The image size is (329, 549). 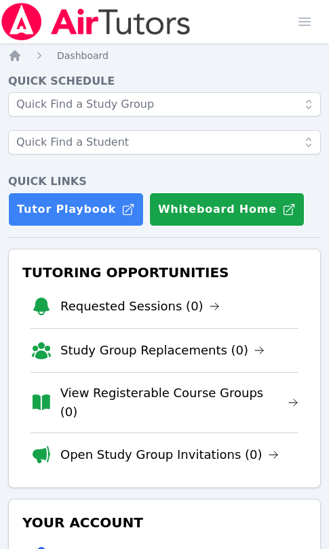 I want to click on a: Study Group Replacements (0), so click(x=162, y=351).